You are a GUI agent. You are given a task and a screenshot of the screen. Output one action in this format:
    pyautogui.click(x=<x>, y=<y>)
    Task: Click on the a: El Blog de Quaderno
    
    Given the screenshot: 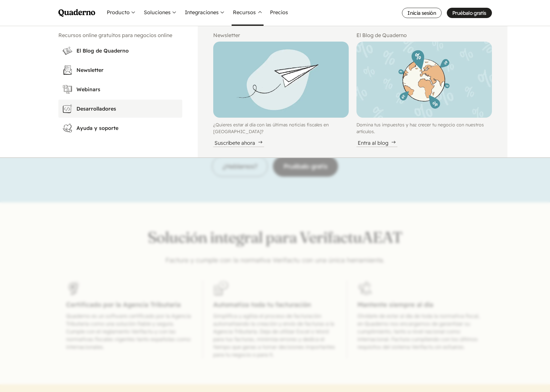 What is the action you would take?
    pyautogui.click(x=120, y=50)
    